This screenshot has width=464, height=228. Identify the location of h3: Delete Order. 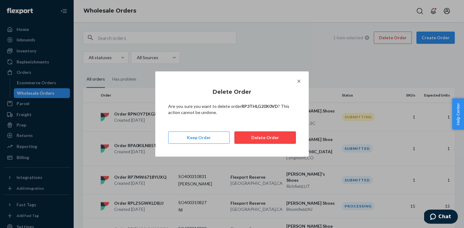
(232, 92).